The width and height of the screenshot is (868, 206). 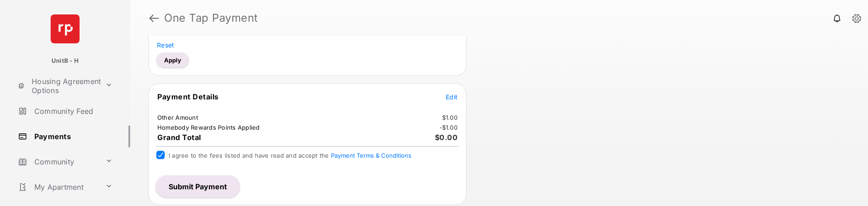 What do you see at coordinates (446, 138) in the screenshot?
I see `span: $0.00` at bounding box center [446, 138].